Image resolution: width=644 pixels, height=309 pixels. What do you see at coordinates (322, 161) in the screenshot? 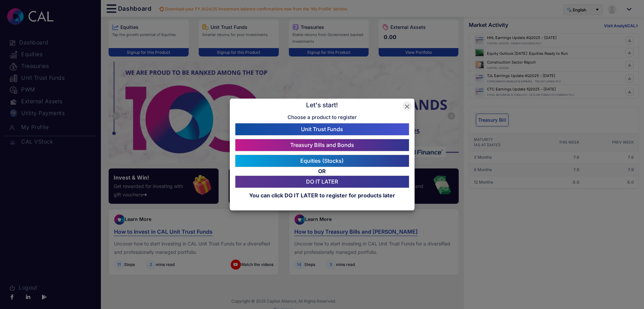
I see `a: Equities (Stocks)` at bounding box center [322, 161].